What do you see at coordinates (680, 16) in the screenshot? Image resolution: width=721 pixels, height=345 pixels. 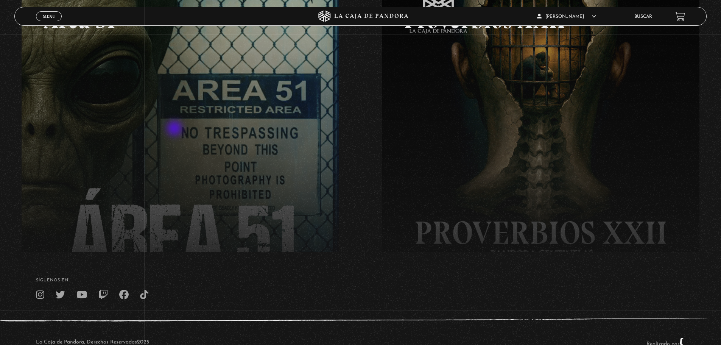 I see `a: View your shopping cart` at bounding box center [680, 16].